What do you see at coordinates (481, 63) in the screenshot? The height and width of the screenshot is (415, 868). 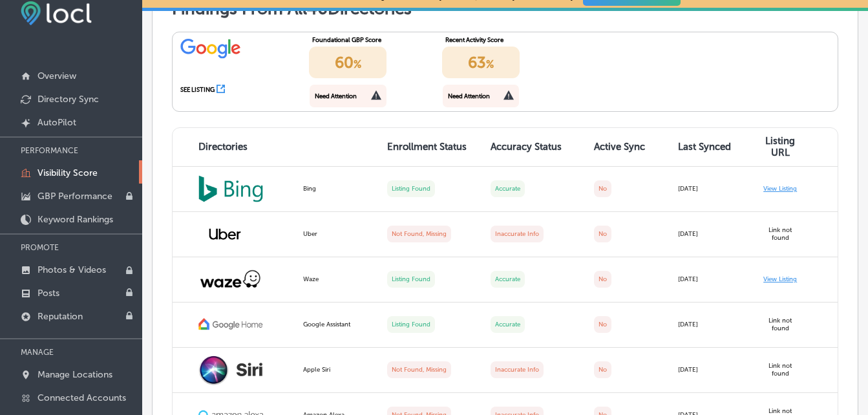 I see `div: 63` at bounding box center [481, 63].